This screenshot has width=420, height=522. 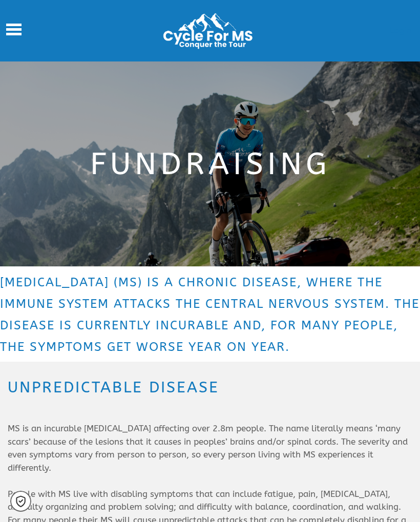 What do you see at coordinates (20, 501) in the screenshot?
I see `a: Cookie settings` at bounding box center [20, 501].